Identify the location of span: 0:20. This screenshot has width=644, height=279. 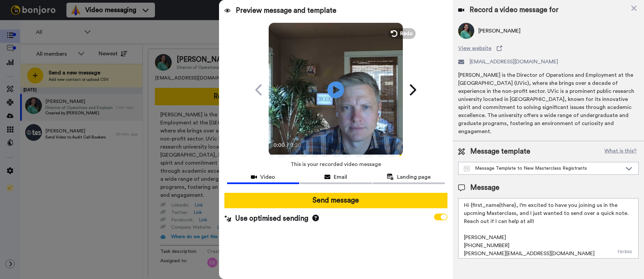
(296, 145).